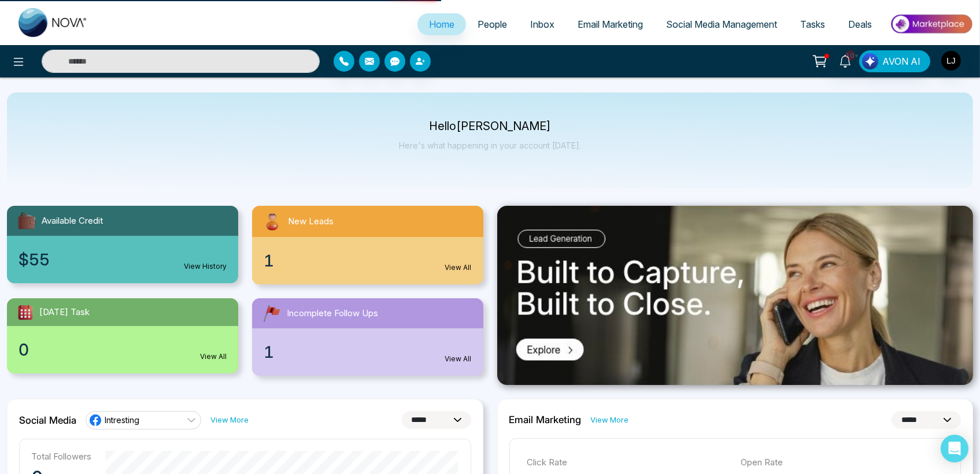 This screenshot has height=474, width=980. I want to click on a: Tasks, so click(813, 24).